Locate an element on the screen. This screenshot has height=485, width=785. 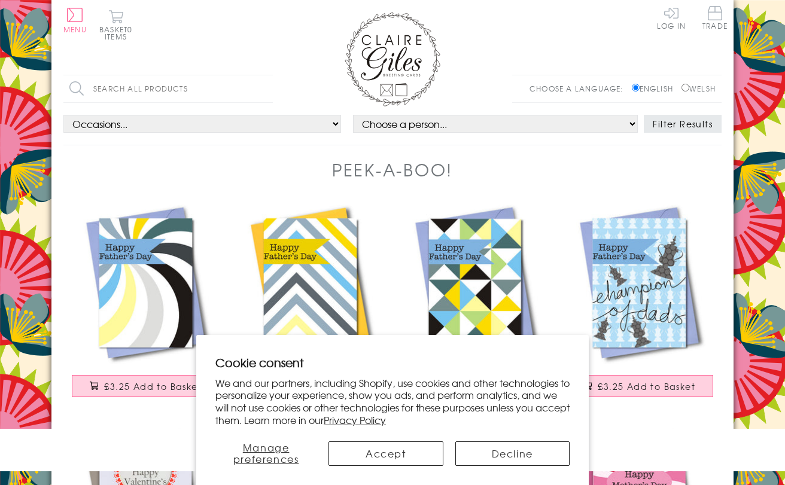
button: Filter Results is located at coordinates (683, 124).